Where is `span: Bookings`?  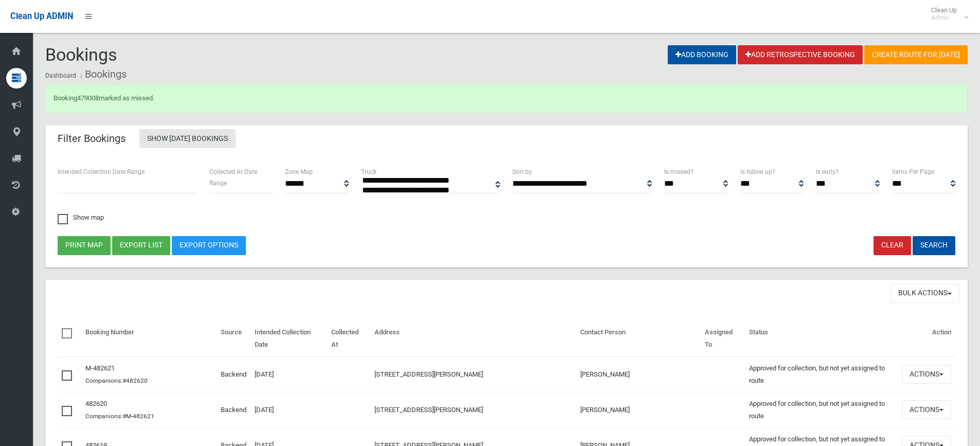 span: Bookings is located at coordinates (81, 54).